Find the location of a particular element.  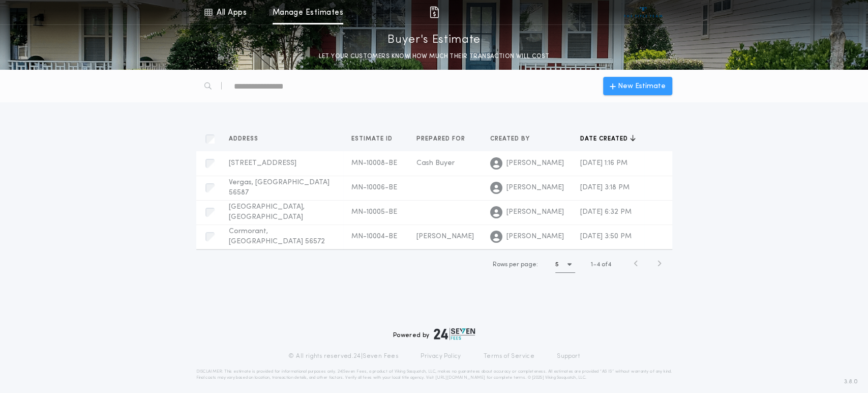

button: New Estimate is located at coordinates (638, 86).